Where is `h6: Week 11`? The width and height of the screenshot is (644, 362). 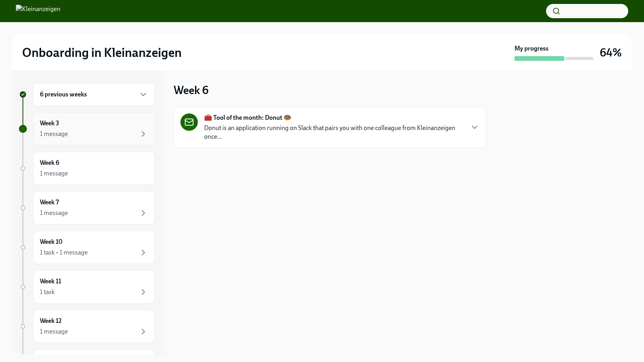
h6: Week 11 is located at coordinates (51, 281).